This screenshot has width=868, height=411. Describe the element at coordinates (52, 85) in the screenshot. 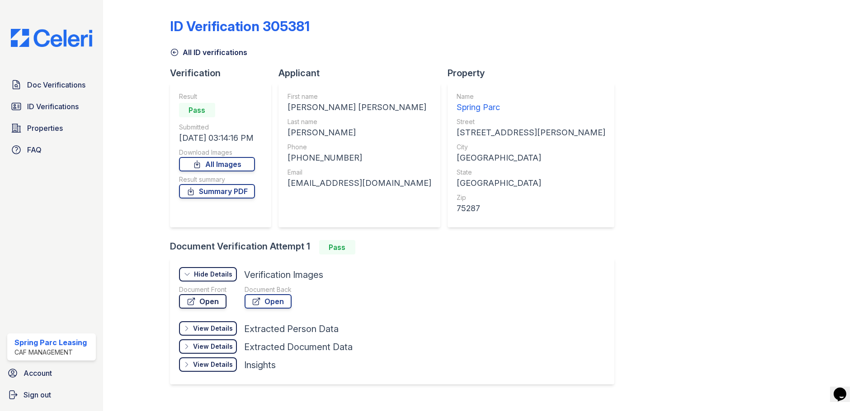

I see `a: Doc Verifications` at that location.